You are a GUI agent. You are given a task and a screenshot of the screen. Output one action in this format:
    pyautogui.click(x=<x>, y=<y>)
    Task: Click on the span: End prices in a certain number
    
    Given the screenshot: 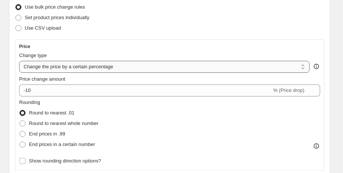 What is the action you would take?
    pyautogui.click(x=62, y=144)
    